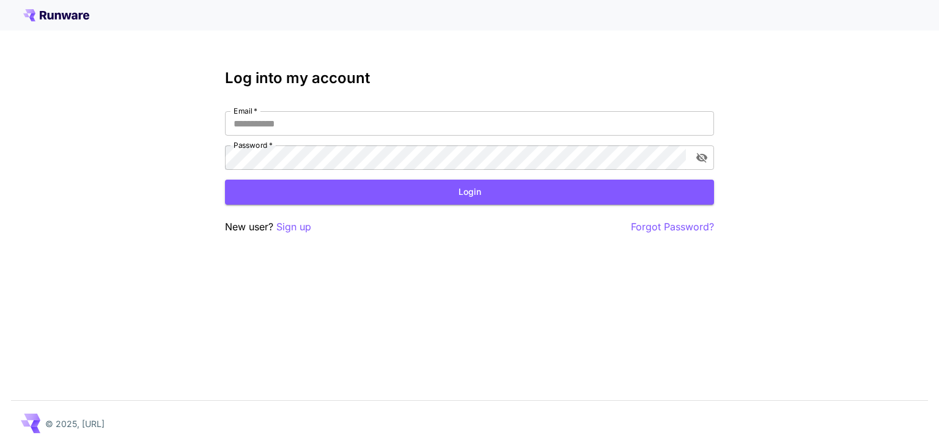 This screenshot has width=939, height=446. Describe the element at coordinates (673, 227) in the screenshot. I see `p: Forgot Password?` at that location.